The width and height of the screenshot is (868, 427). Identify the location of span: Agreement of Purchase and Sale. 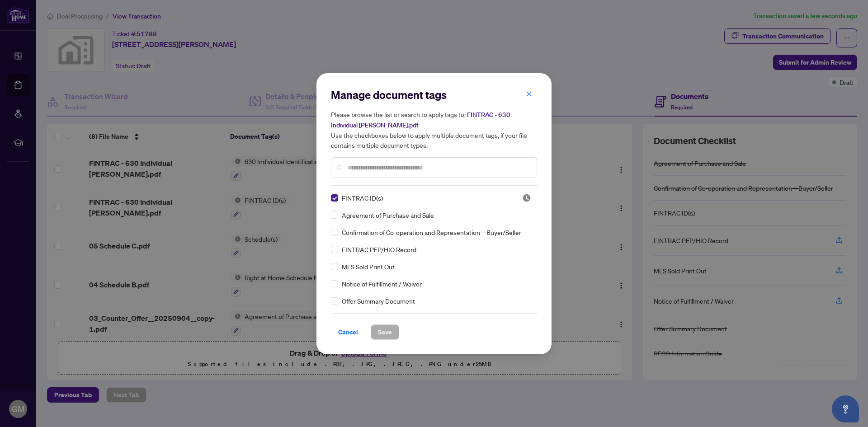
(388, 215).